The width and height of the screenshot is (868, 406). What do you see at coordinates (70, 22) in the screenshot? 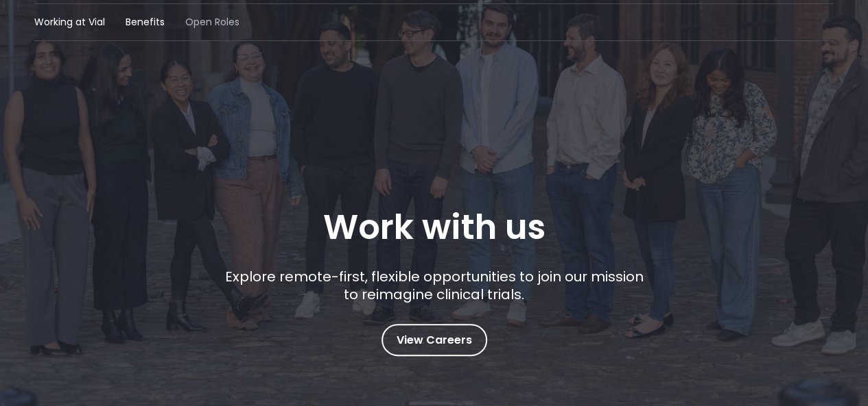
I see `span: Working at Vial` at bounding box center [70, 22].